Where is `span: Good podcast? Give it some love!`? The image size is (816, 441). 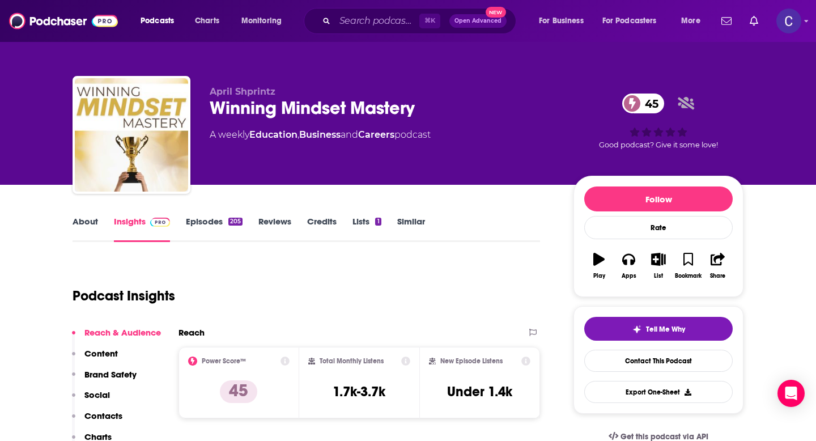 span: Good podcast? Give it some love! is located at coordinates (659, 145).